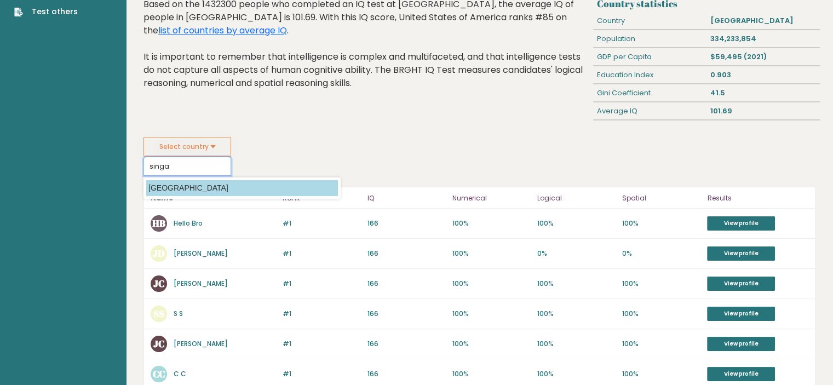 The image size is (833, 385). What do you see at coordinates (650, 39) in the screenshot?
I see `div: Population` at bounding box center [650, 39].